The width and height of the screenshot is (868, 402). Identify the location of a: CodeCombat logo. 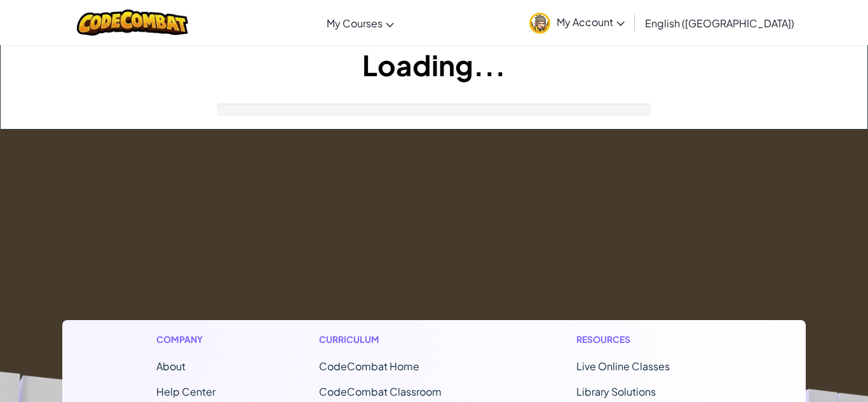
(133, 22).